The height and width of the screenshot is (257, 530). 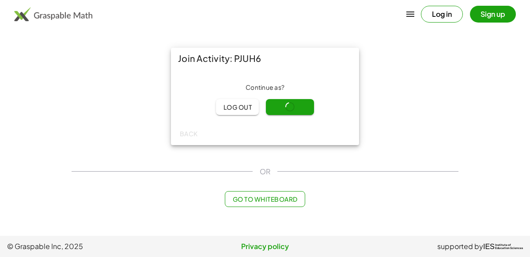 I want to click on span: supported by, so click(x=460, y=246).